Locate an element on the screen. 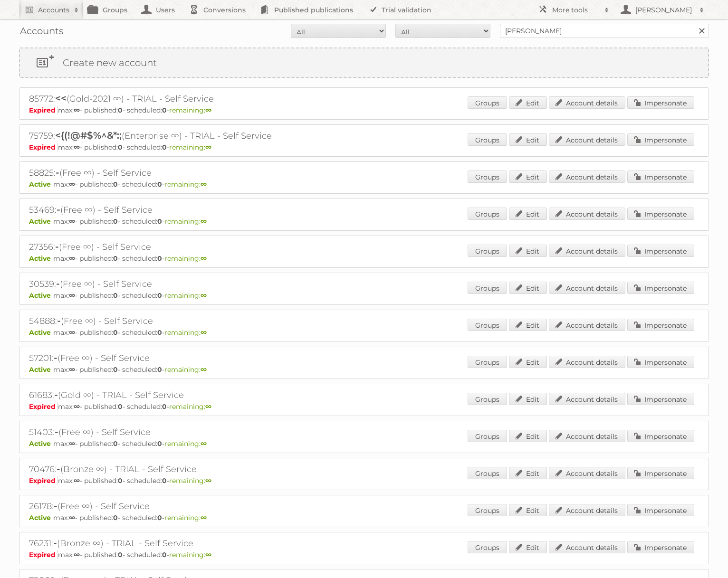 This screenshot has height=578, width=728. h2: Accounts is located at coordinates (54, 10).